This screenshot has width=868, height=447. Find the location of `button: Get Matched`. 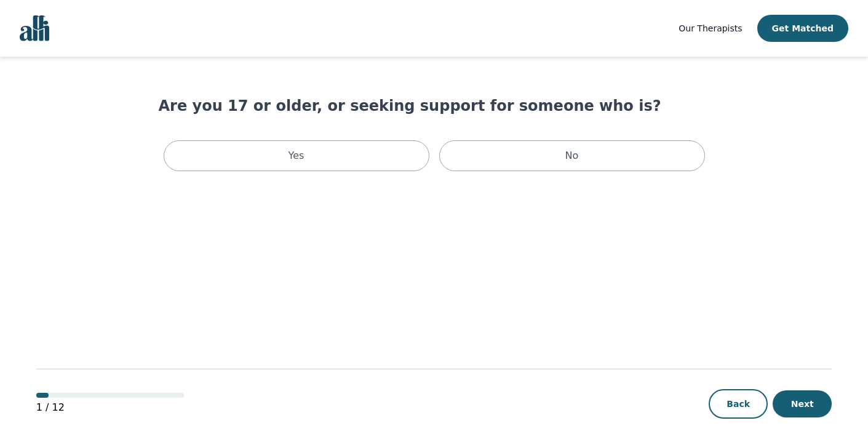

button: Get Matched is located at coordinates (803, 28).